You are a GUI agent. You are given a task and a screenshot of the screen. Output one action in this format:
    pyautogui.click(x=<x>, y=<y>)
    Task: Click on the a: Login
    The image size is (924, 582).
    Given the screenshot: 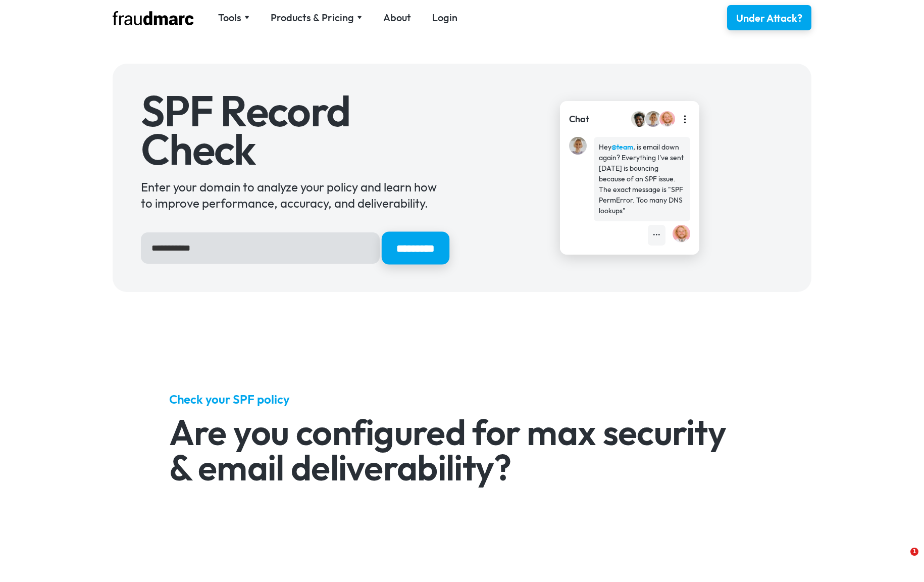 What is the action you would take?
    pyautogui.click(x=445, y=18)
    